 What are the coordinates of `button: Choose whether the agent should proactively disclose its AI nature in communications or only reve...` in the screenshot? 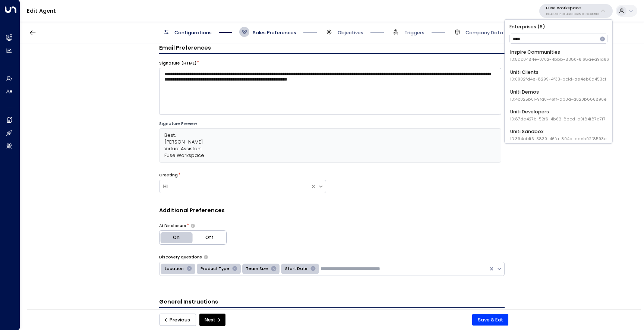 It's located at (193, 226).